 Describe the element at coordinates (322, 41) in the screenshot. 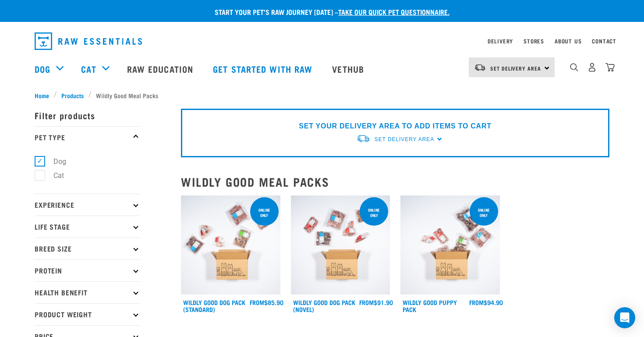

I see `nav: dropdown navigation` at that location.